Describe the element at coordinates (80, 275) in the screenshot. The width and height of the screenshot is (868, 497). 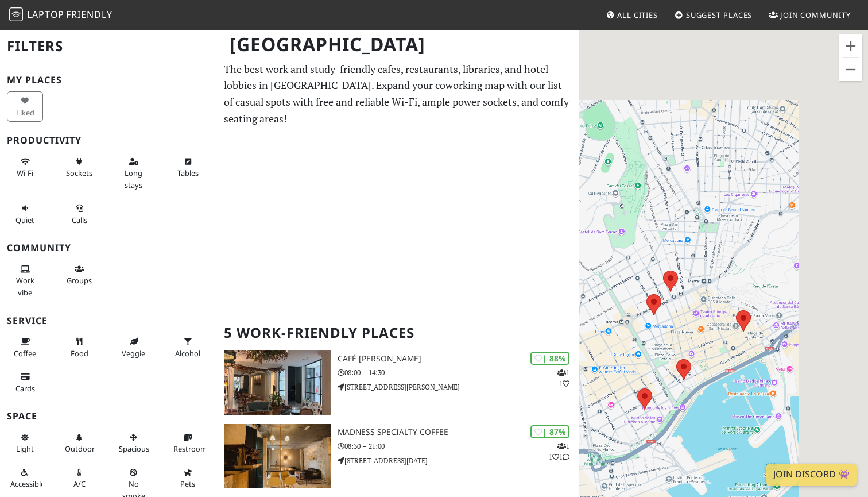
I see `button: Groups` at that location.